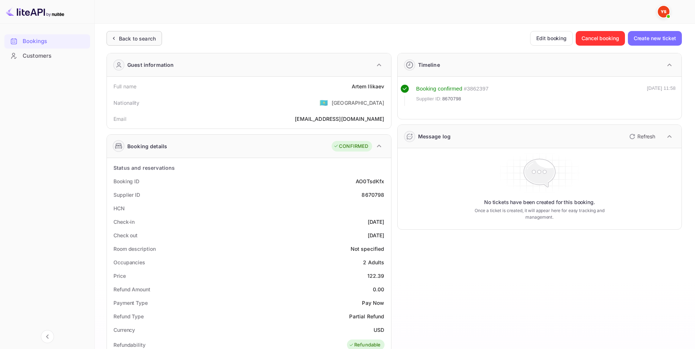 The width and height of the screenshot is (695, 349). I want to click on a: Customers, so click(47, 55).